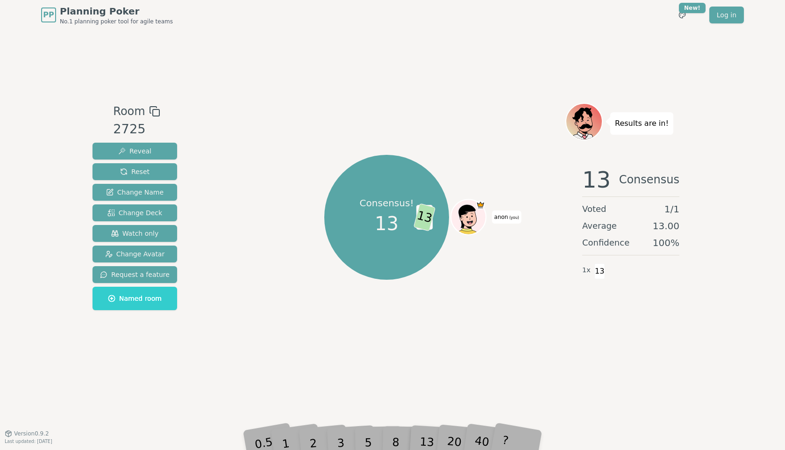  I want to click on button: Request a feature, so click(135, 274).